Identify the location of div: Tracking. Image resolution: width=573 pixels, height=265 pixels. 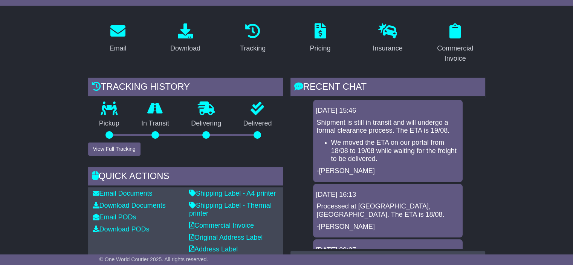
(253, 48).